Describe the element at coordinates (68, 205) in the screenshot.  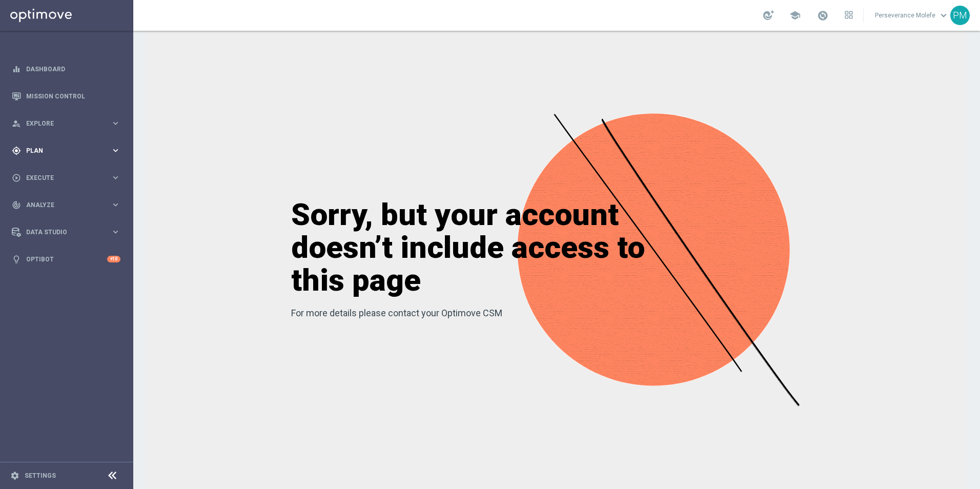
I see `span: Analyze` at that location.